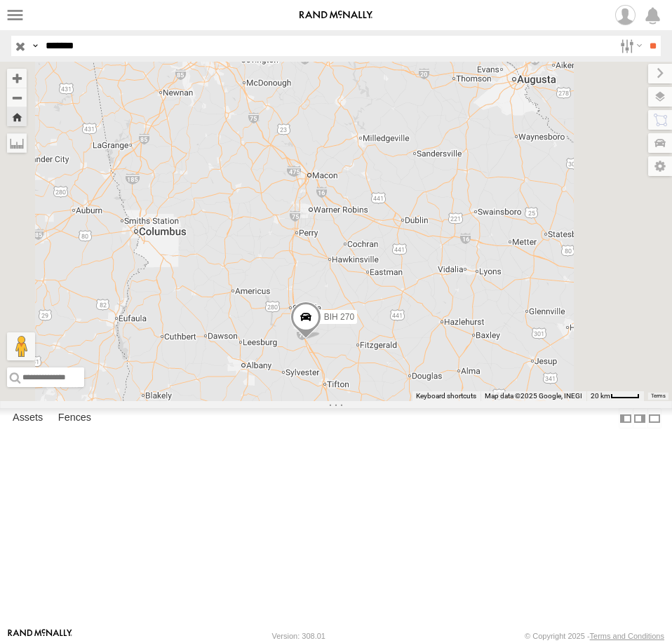 Image resolution: width=672 pixels, height=643 pixels. What do you see at coordinates (594, 636) in the screenshot?
I see `div: © Copyright 2025 -` at bounding box center [594, 636].